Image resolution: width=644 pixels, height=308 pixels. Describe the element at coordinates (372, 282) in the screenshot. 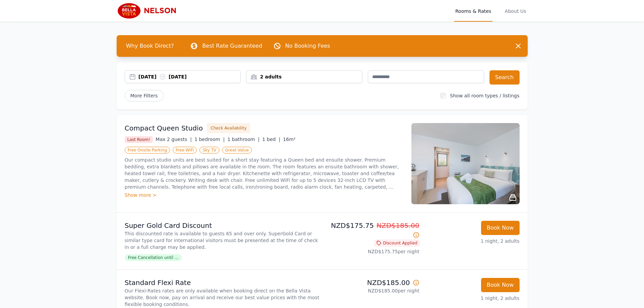

I see `p: NZD$185.00` at that location.